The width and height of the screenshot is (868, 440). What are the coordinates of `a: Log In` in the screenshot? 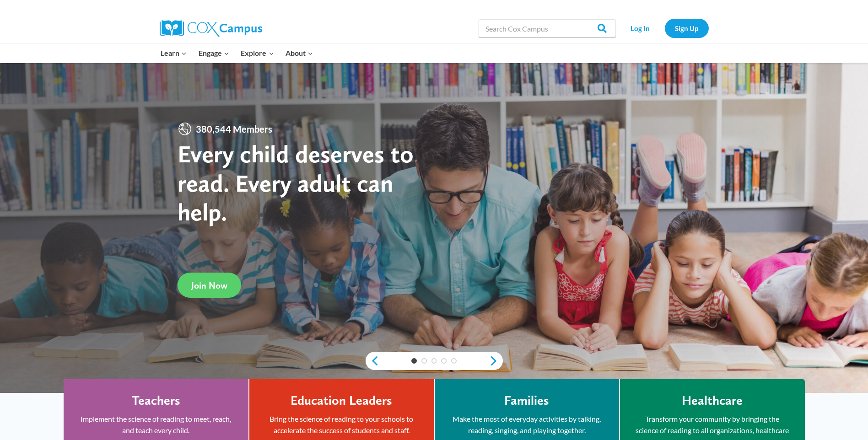 It's located at (640, 28).